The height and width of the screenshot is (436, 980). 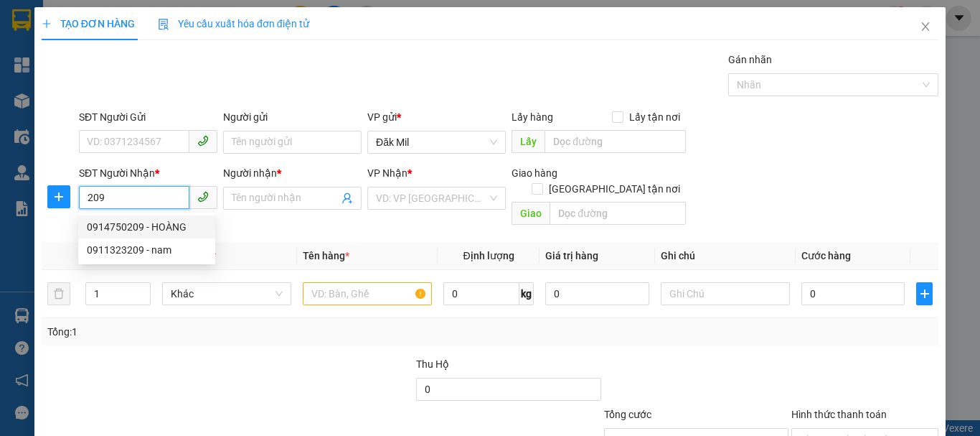 I want to click on div: Người nhận, so click(x=292, y=173).